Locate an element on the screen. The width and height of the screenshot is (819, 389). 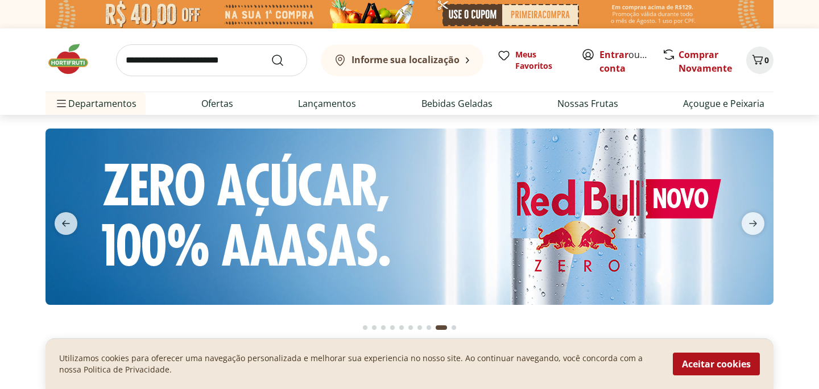
button: Go to page 4 from fs-carousel is located at coordinates (392, 328).